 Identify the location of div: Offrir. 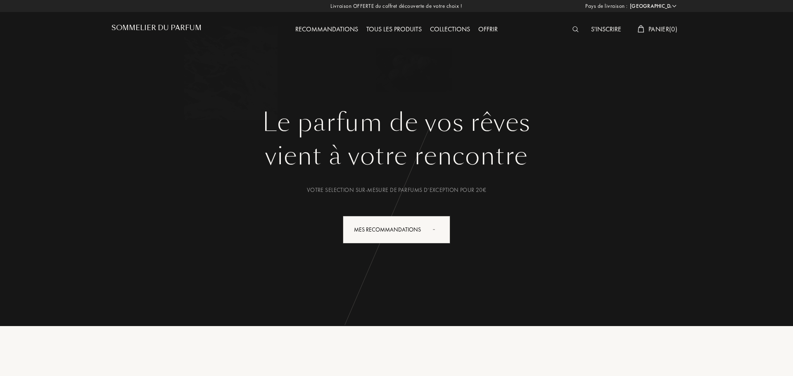
(488, 30).